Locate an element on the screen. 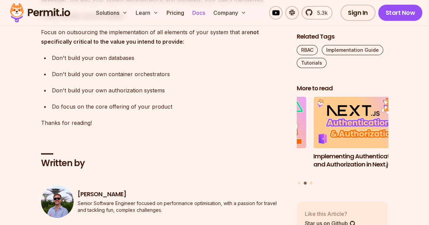  h3: Implementing Authentication and Authorization in Next.js is located at coordinates (359, 161).